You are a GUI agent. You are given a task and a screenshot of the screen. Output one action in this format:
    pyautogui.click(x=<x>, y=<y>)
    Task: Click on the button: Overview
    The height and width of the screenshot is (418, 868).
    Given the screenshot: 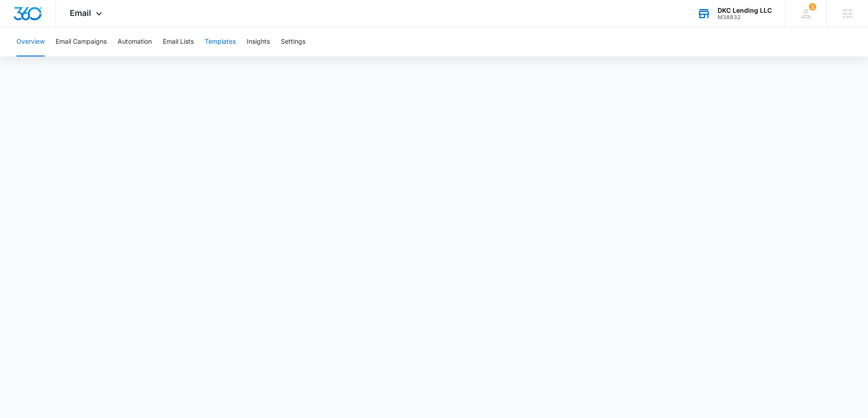 What is the action you would take?
    pyautogui.click(x=30, y=42)
    